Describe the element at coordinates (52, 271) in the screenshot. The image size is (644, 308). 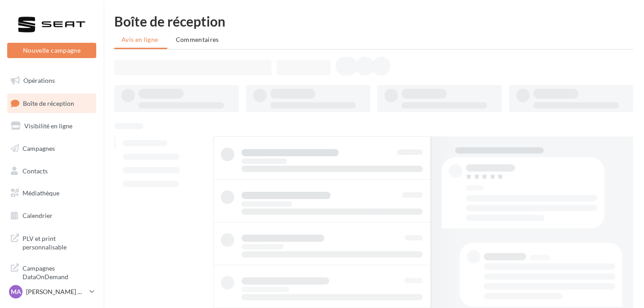
I see `a: Campagnes DataOnDemand` at that location.